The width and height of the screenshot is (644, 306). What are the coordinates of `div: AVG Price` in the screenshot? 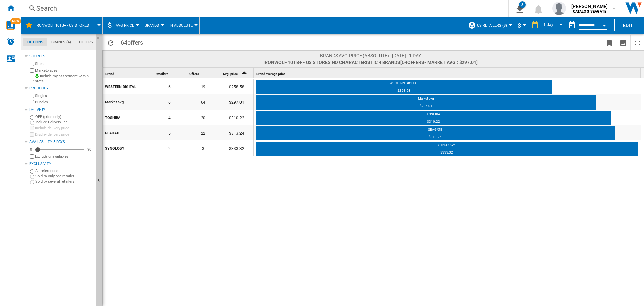 It's located at (122, 25).